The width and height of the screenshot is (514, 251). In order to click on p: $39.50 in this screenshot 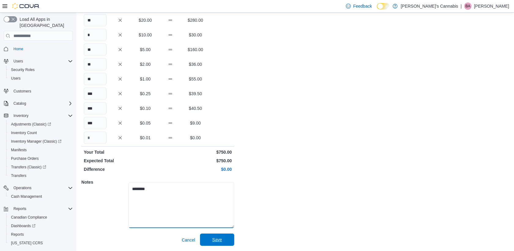, I will do `click(195, 94)`.